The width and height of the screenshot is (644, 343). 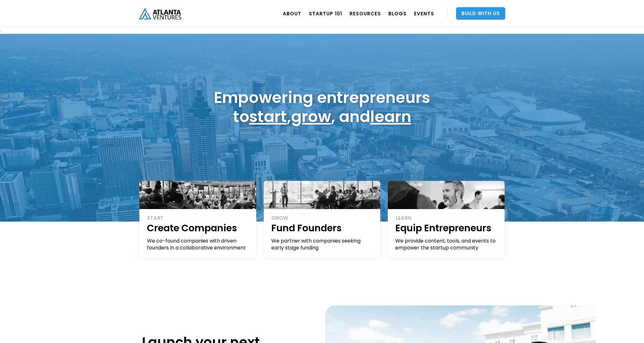 What do you see at coordinates (198, 218) in the screenshot?
I see `div: START` at bounding box center [198, 218].